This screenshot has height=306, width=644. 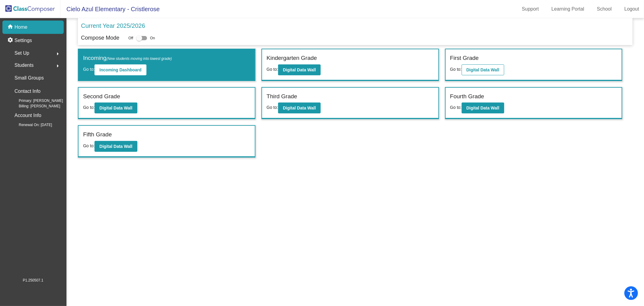 What do you see at coordinates (128, 58) in the screenshot?
I see `label: Incoming` at bounding box center [128, 58].